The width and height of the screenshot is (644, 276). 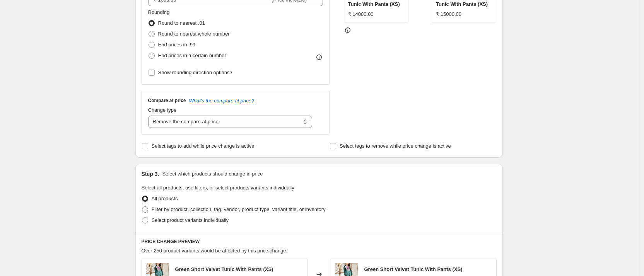 What do you see at coordinates (190, 220) in the screenshot?
I see `span: Select product variants individually` at bounding box center [190, 220].